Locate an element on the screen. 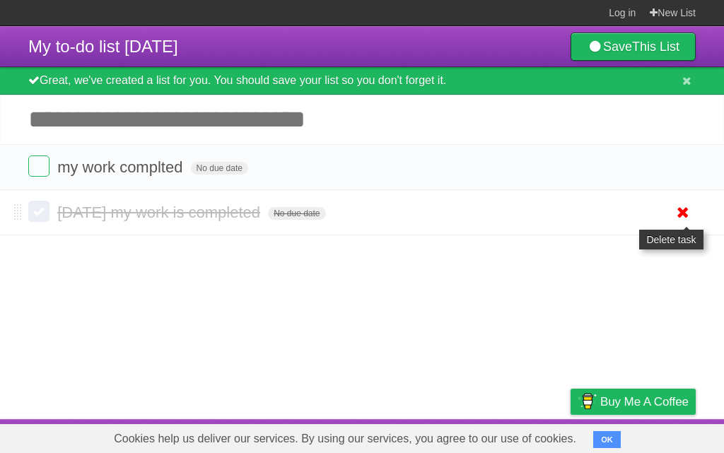 The width and height of the screenshot is (724, 453). b: This List is located at coordinates (656, 47).